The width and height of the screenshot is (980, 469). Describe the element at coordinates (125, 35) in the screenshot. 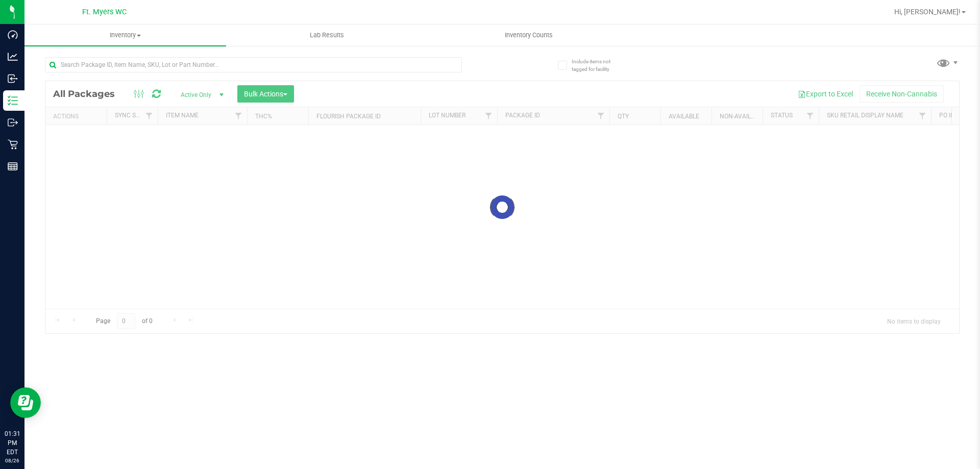

I see `span: Inventory` at that location.